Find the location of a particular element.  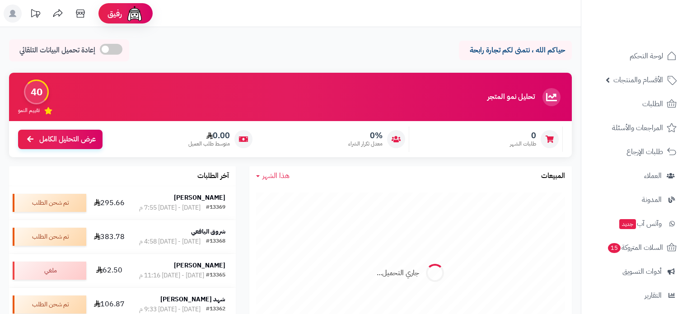

td: 383.78 is located at coordinates (109, 237).